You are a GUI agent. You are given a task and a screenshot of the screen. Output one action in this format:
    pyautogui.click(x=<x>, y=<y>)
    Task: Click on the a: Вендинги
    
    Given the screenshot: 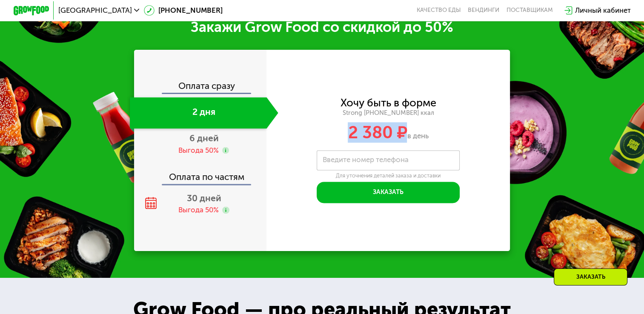 What is the action you would take?
    pyautogui.click(x=483, y=10)
    